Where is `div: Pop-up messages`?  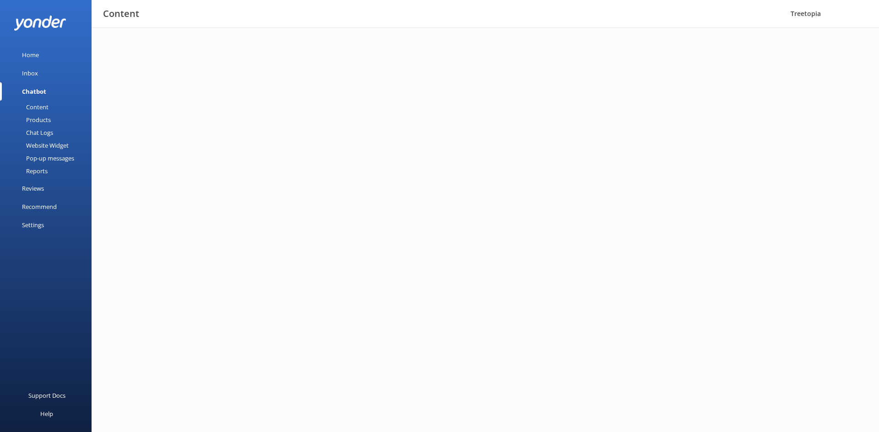
div: Pop-up messages is located at coordinates (40, 158).